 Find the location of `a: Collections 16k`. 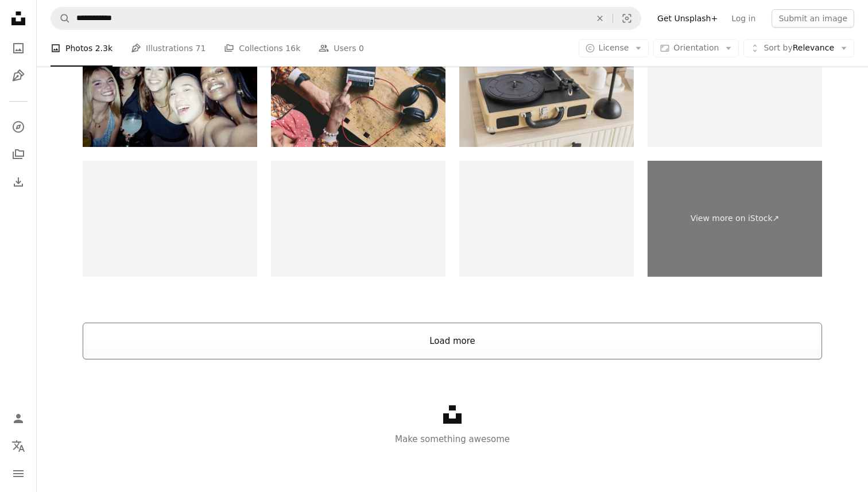

a: Collections 16k is located at coordinates (262, 48).